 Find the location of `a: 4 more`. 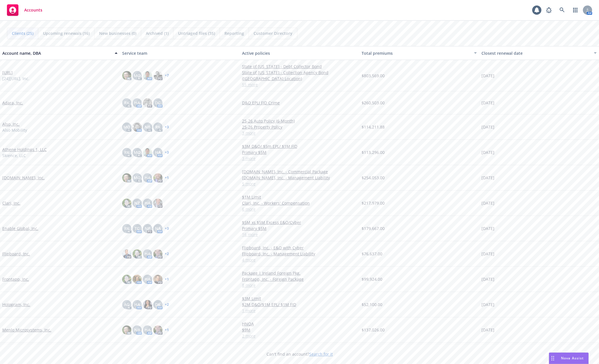

a: 4 more is located at coordinates (300, 259).